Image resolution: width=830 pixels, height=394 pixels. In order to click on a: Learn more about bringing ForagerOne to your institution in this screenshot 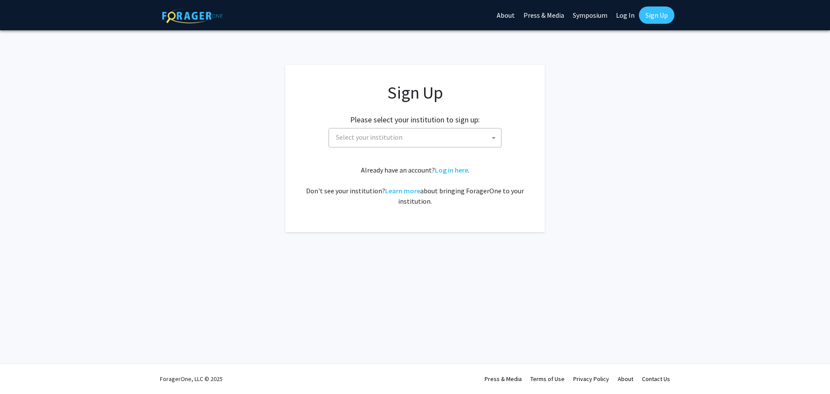, I will do `click(402, 191)`.